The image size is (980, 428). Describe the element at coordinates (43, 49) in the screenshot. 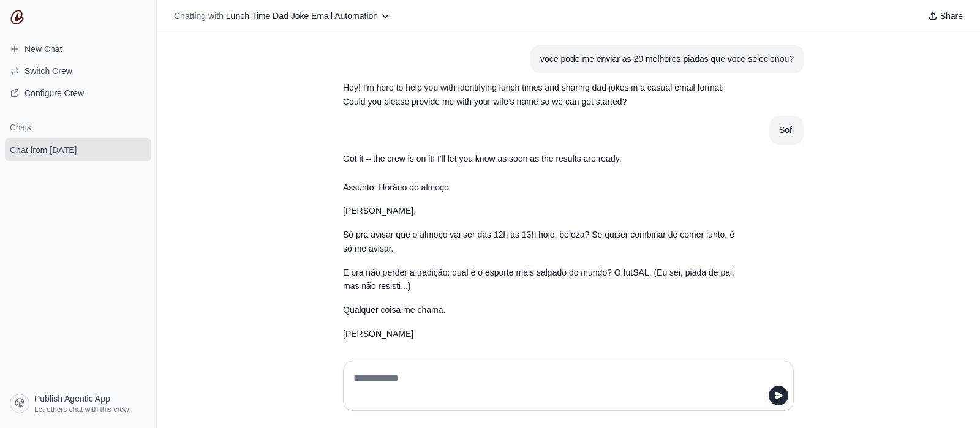

I see `span: New Chat` at that location.